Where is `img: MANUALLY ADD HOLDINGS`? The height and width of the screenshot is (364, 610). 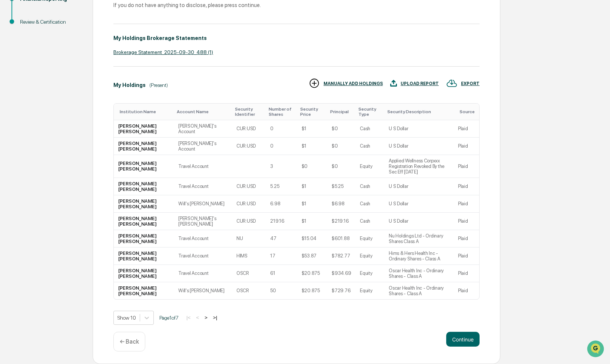 img: MANUALLY ADD HOLDINGS is located at coordinates (315, 83).